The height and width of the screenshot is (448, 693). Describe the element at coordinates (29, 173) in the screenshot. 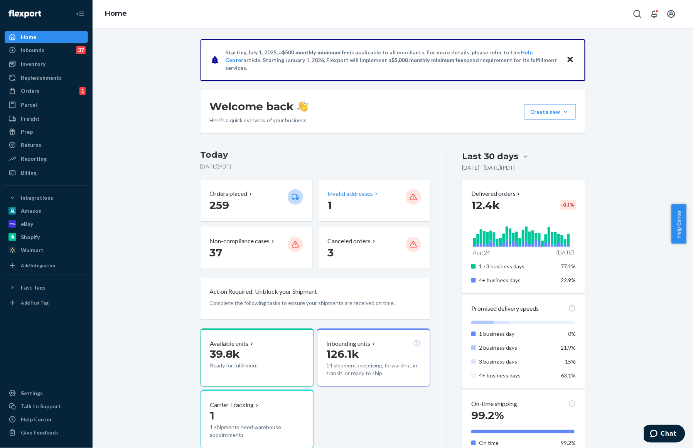

I see `div: Billing` at that location.